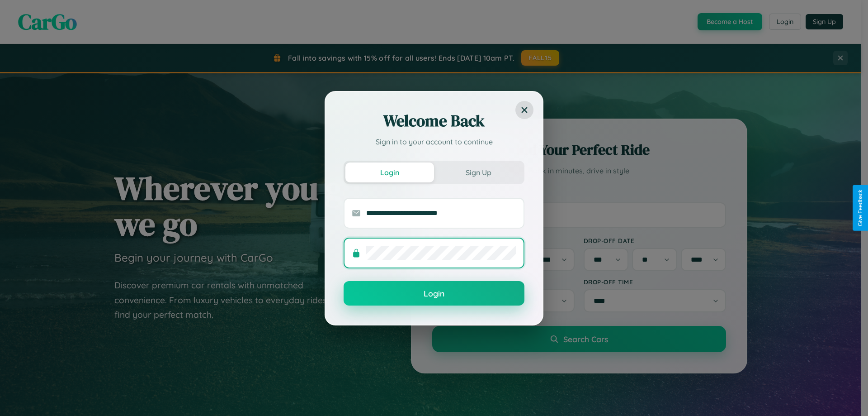  What do you see at coordinates (479, 172) in the screenshot?
I see `button: Sign Up` at bounding box center [479, 172].